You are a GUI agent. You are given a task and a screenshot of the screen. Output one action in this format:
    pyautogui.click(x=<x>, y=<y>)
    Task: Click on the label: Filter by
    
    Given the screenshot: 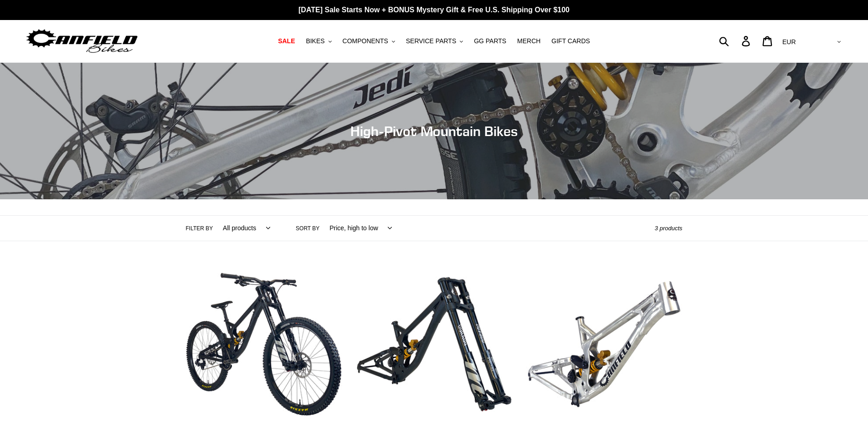 What is the action you would take?
    pyautogui.click(x=199, y=228)
    